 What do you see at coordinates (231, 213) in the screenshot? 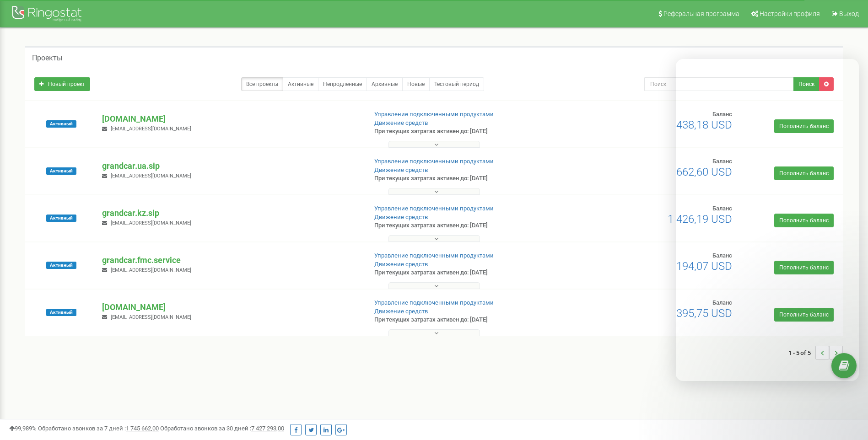
I see `p: grandcar.kz.sip` at bounding box center [231, 213].